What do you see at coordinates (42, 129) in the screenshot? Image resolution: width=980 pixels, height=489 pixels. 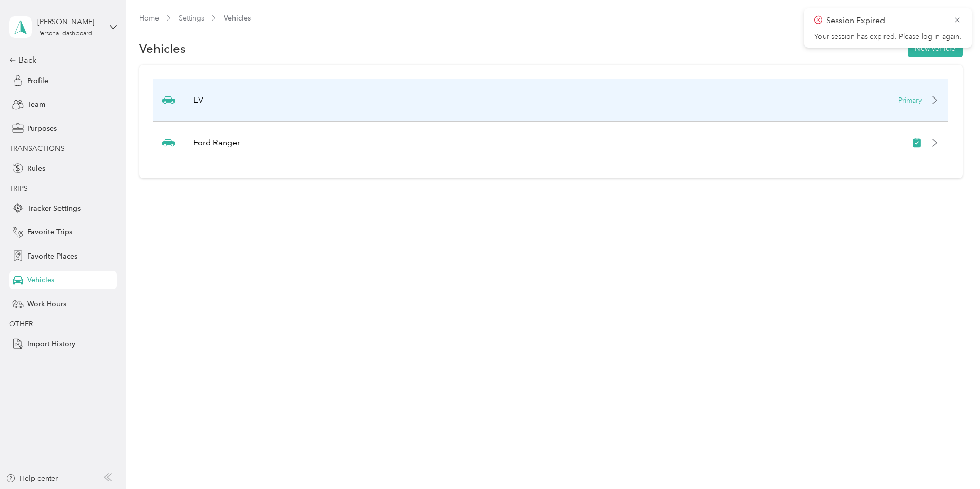 I see `span: Purposes` at bounding box center [42, 129].